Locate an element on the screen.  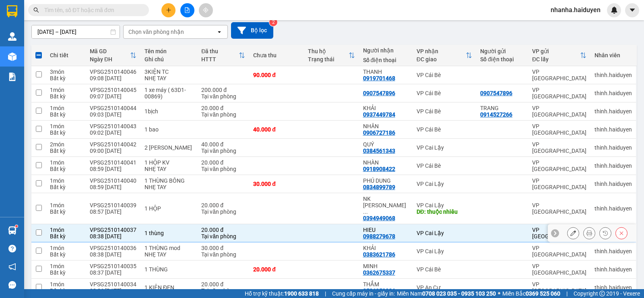
div: NK SG DUONG DIEM is located at coordinates (386, 205).